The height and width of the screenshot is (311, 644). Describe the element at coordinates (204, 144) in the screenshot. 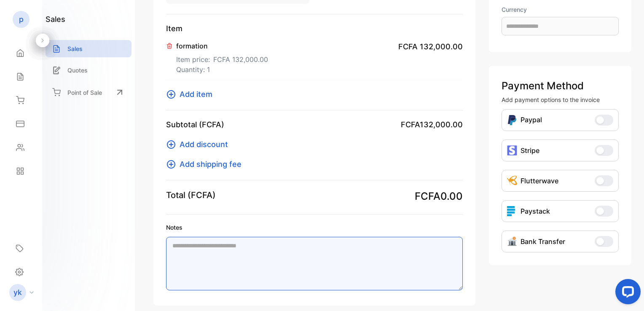

I see `span: Add discount` at that location.